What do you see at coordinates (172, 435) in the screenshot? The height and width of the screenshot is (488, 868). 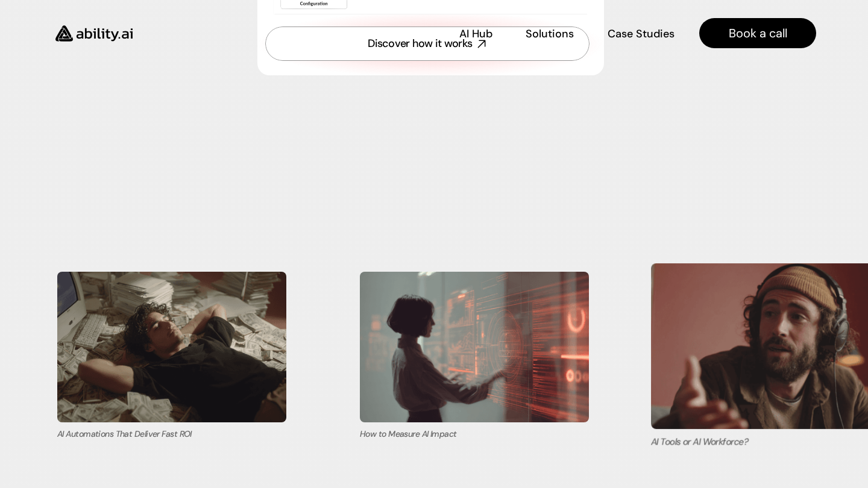 I see `p: AI Automations That Deliver Fast ROI` at bounding box center [172, 435].